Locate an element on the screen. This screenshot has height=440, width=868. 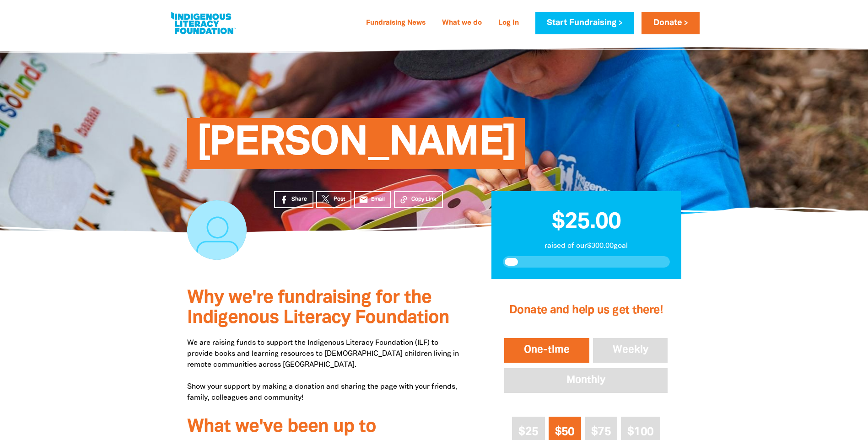
span: $75 is located at coordinates (601, 432).